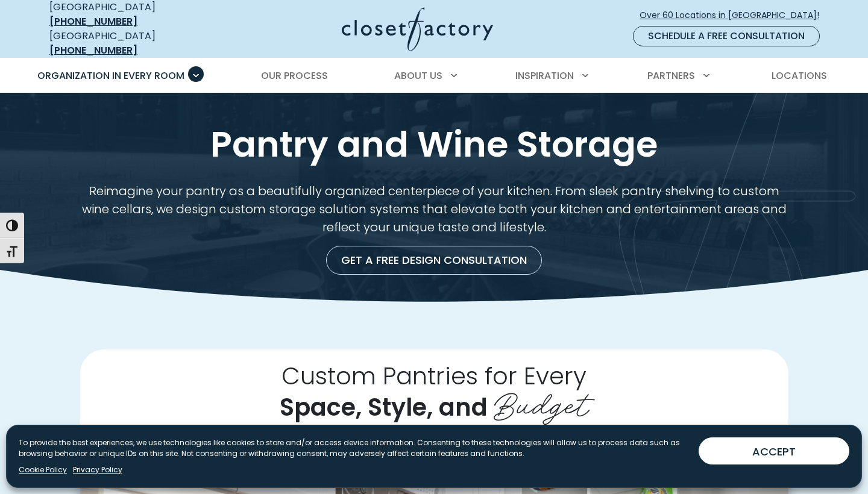  What do you see at coordinates (294, 75) in the screenshot?
I see `span: Our Process` at bounding box center [294, 75].